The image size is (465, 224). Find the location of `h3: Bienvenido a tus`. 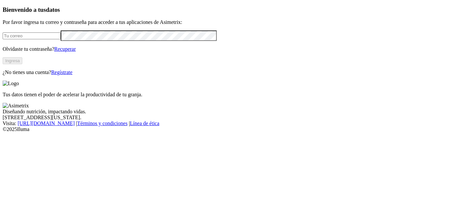

h3: Bienvenido a tus is located at coordinates (233, 10).